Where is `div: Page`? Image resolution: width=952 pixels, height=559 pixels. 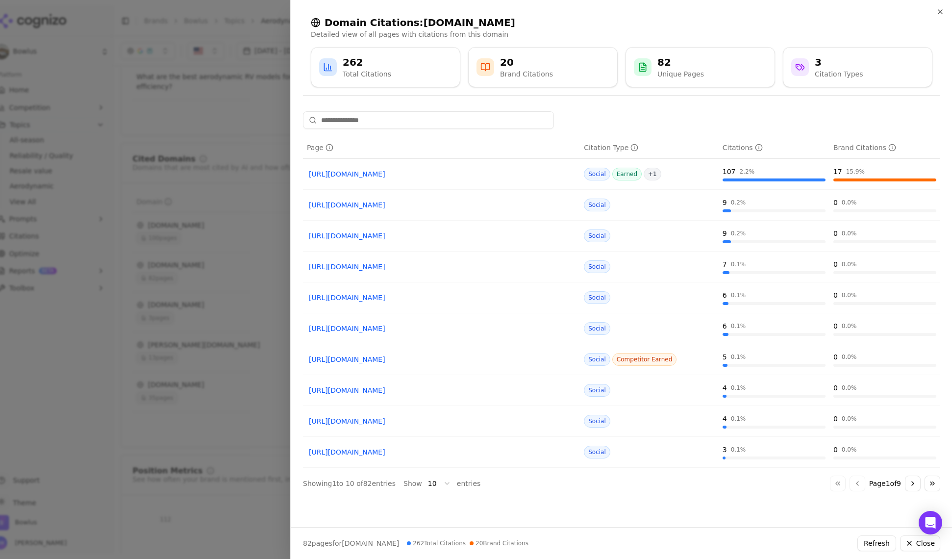 div: Page is located at coordinates (320, 148).